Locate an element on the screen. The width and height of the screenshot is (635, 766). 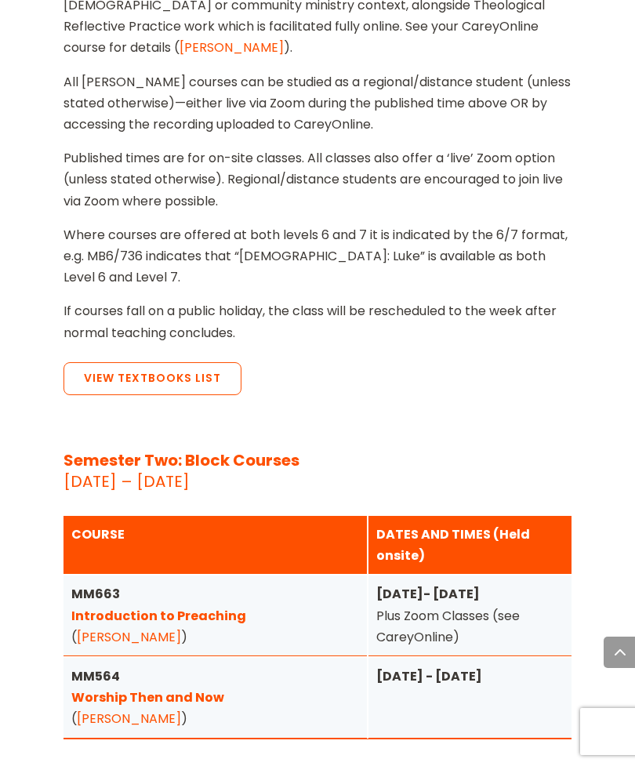
p: If courses fall on a public holiday, the class will be rescheduled to the week after normal teach... is located at coordinates (317, 321).